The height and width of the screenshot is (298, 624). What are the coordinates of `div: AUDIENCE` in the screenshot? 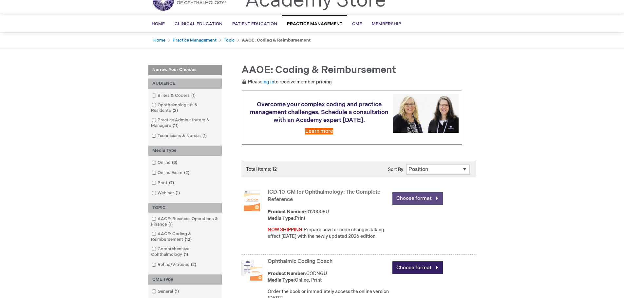 It's located at (185, 84).